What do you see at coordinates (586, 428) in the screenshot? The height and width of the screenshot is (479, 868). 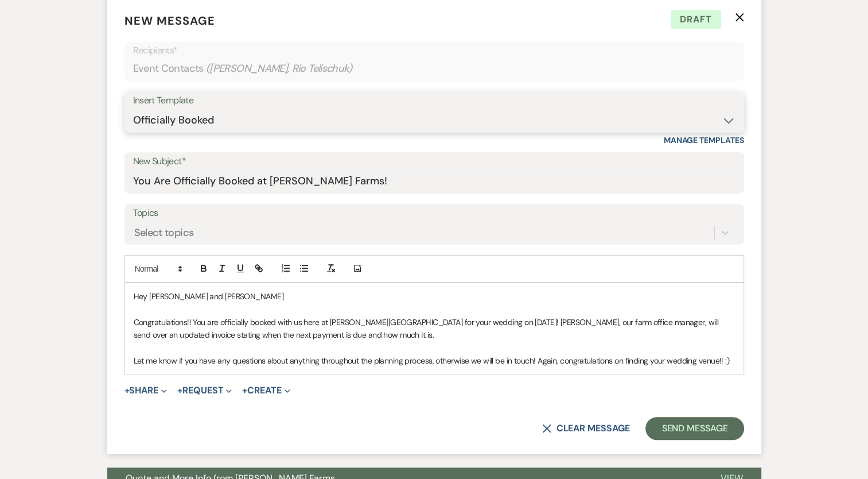 I see `button: Clear message` at bounding box center [586, 428].